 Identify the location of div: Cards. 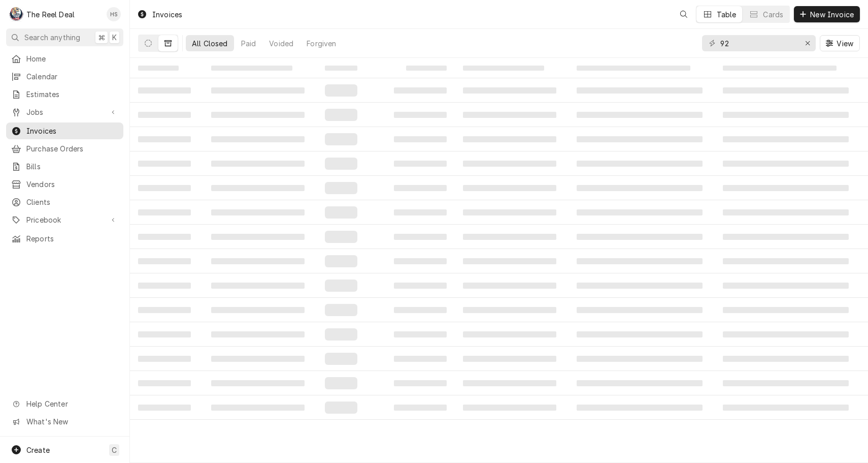
(773, 14).